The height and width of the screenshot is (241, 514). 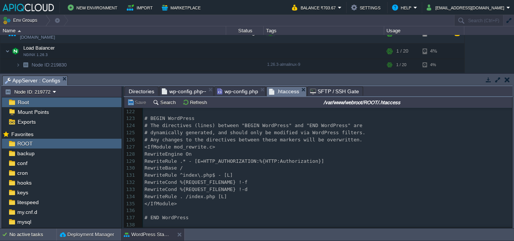 What do you see at coordinates (180, 147) in the screenshot?
I see `span: <IfModule mod_rewrite.c>` at bounding box center [180, 147].